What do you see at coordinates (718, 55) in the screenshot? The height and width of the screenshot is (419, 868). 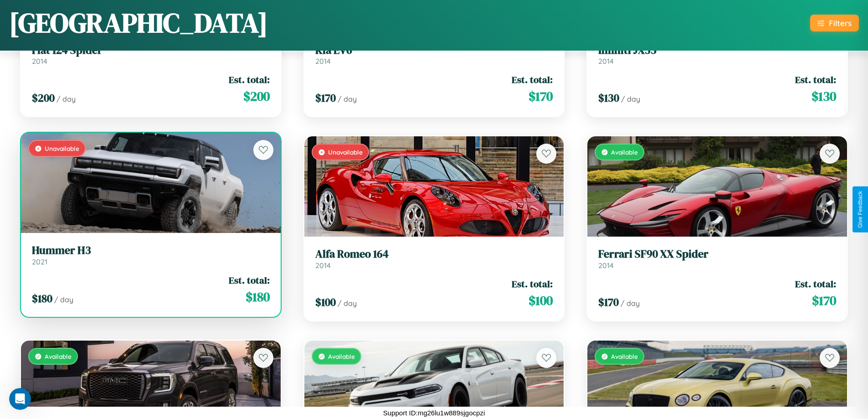 I see `a: Infiniti JX352014` at bounding box center [718, 55].